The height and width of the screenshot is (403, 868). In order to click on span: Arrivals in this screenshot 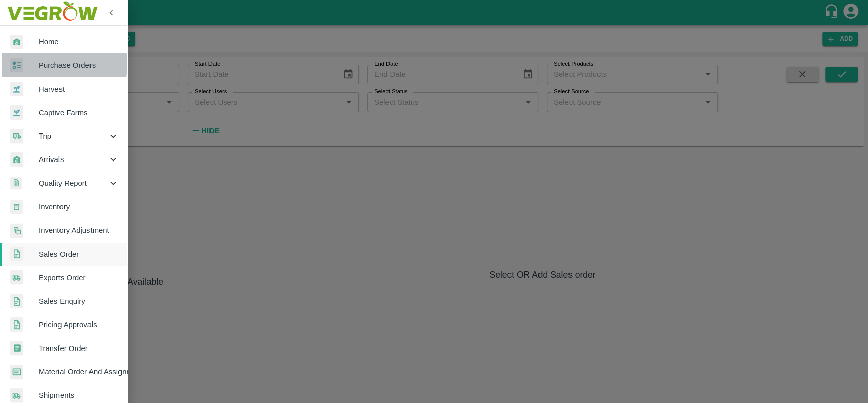, I will do `click(73, 159)`.